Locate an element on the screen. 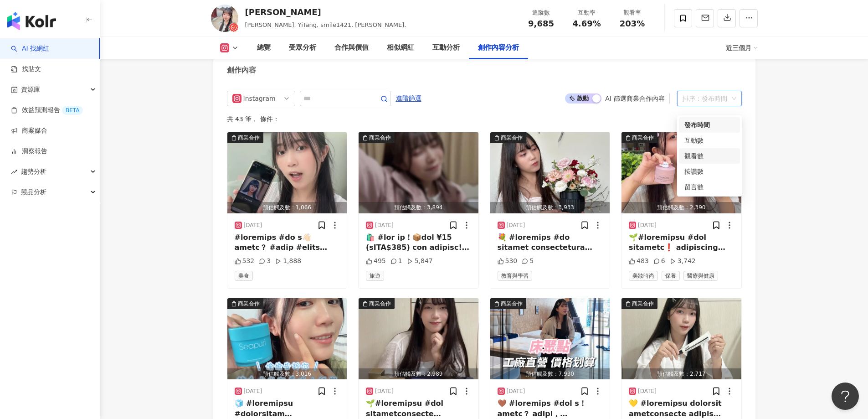 This screenshot has height=419, width=868. div: 530 is located at coordinates (507, 261).